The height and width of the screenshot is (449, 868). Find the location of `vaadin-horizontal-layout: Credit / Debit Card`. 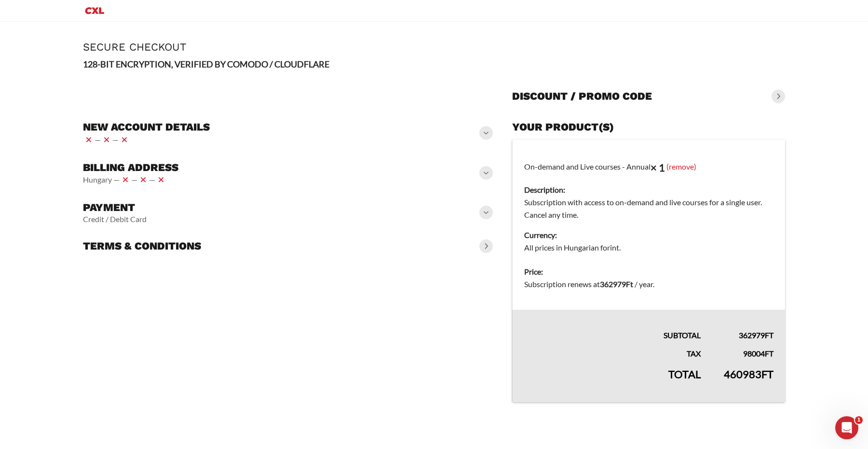

vaadin-horizontal-layout: Credit / Debit Card is located at coordinates (115, 219).